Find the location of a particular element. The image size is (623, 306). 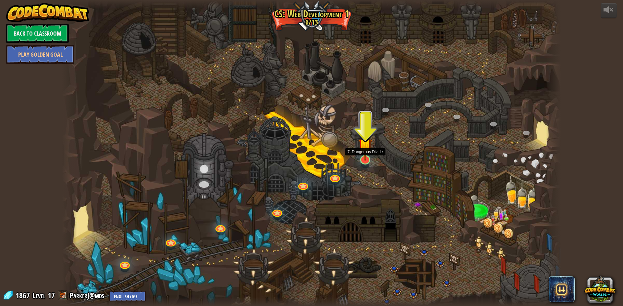

button: Adjust volume is located at coordinates (608, 10).